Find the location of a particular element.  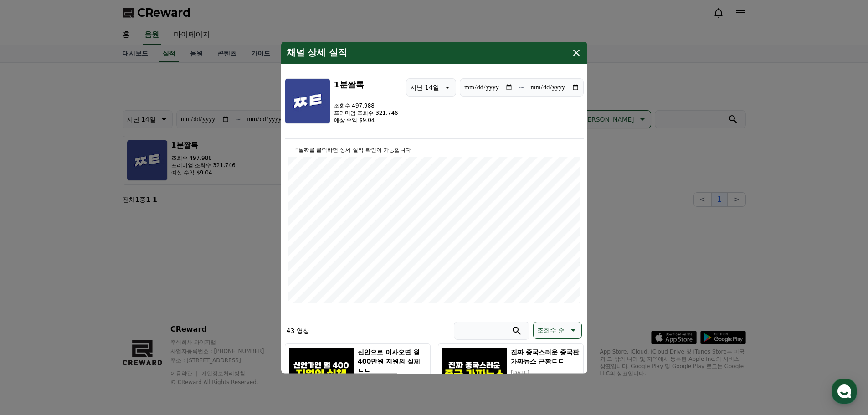

div: modal is located at coordinates (434, 208).